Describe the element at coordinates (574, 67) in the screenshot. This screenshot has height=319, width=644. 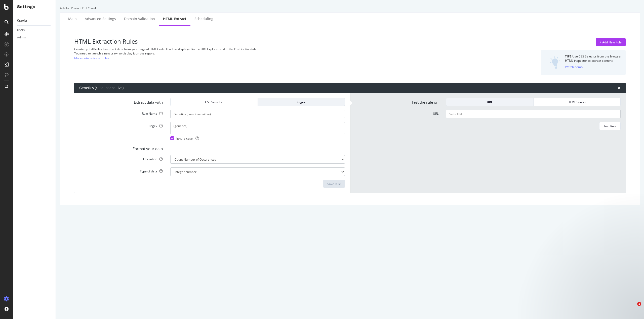
I see `div: Watch demo` at that location.